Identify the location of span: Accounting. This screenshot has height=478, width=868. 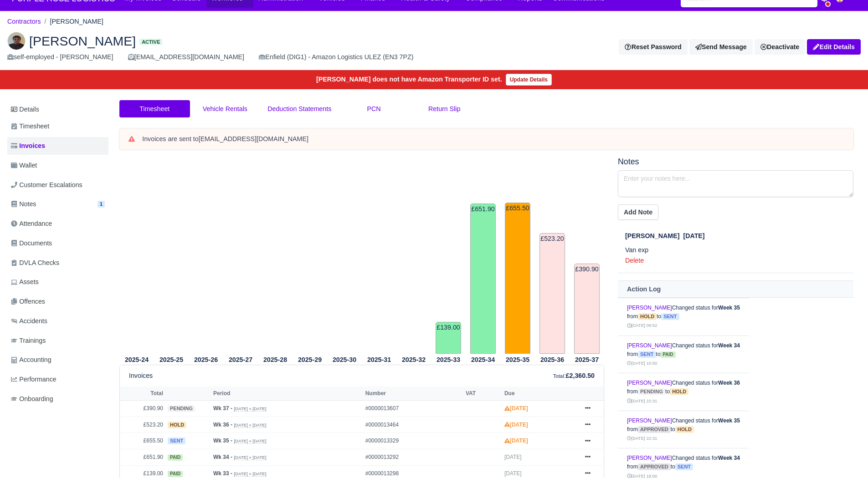
(31, 360).